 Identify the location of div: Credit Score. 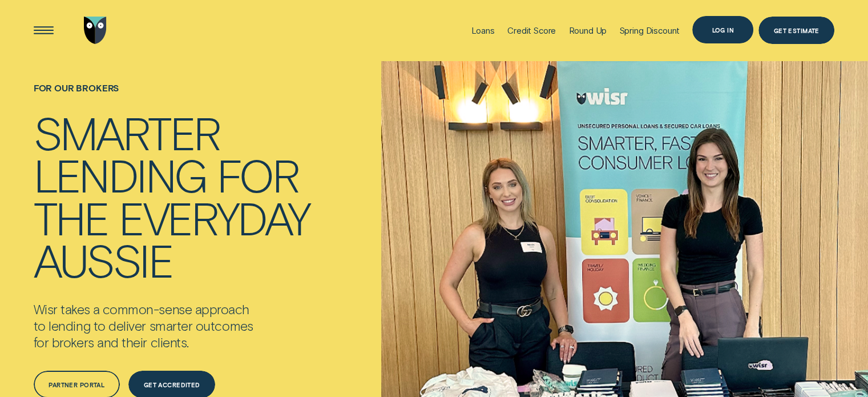
(531, 30).